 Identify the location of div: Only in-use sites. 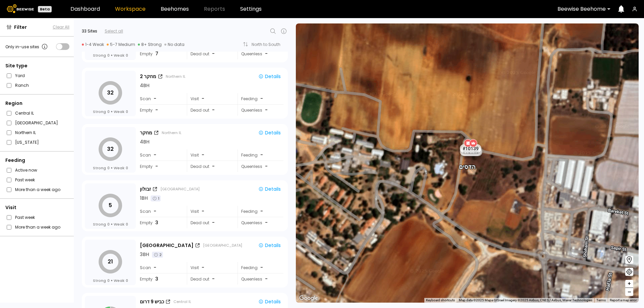
(27, 47).